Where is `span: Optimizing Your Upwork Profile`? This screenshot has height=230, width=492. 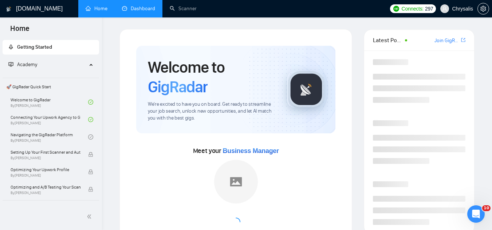
span: Optimizing Your Upwork Profile is located at coordinates (45, 170).